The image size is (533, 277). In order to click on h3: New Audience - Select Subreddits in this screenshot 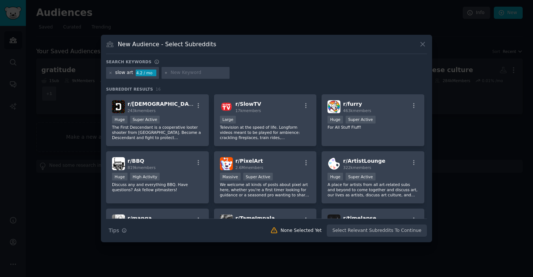, I will do `click(167, 44)`.